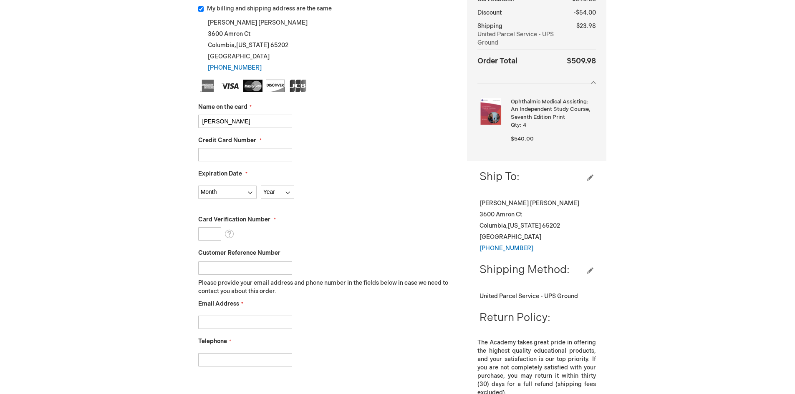 The width and height of the screenshot is (795, 394). Describe the element at coordinates (525, 125) in the screenshot. I see `span: 4` at that location.